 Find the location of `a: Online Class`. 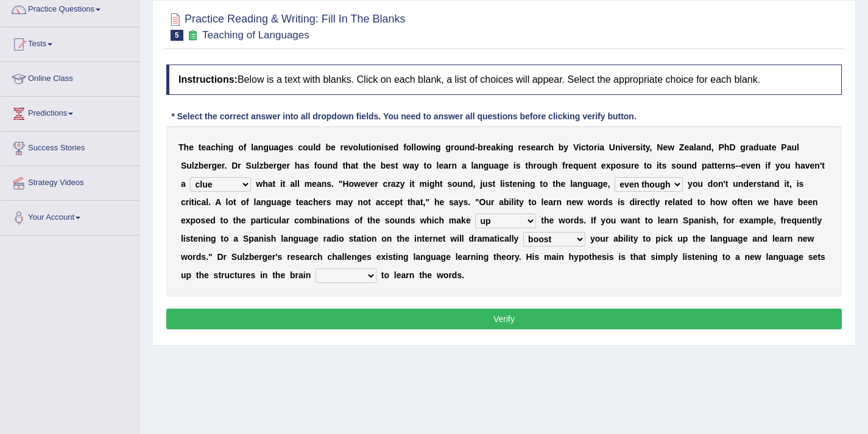

a: Online Class is located at coordinates (70, 77).